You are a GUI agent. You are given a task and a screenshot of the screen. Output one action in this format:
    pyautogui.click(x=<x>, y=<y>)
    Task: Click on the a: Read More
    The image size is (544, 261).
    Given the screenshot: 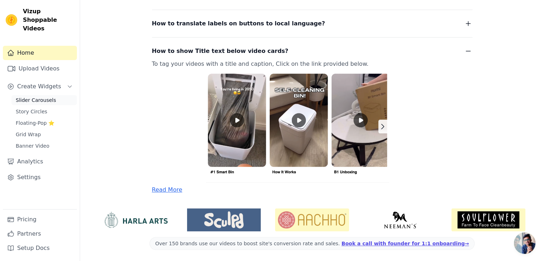 What is the action you would take?
    pyautogui.click(x=167, y=190)
    